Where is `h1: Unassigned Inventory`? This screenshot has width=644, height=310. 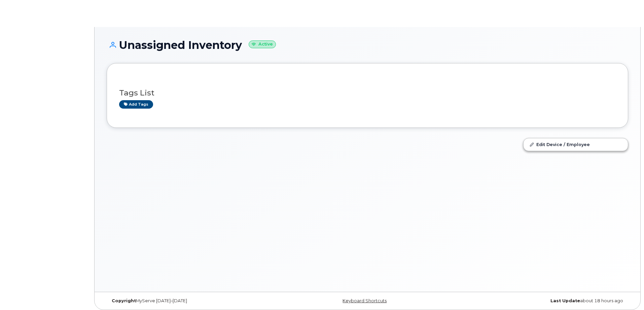 h1: Unassigned Inventory is located at coordinates (368, 45).